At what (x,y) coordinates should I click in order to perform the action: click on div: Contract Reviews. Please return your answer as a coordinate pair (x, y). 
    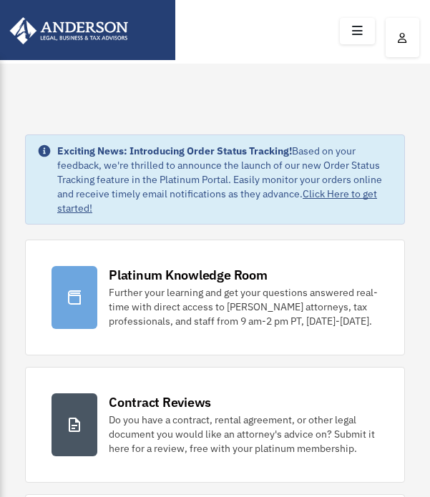
    Looking at the image, I should click on (159, 402).